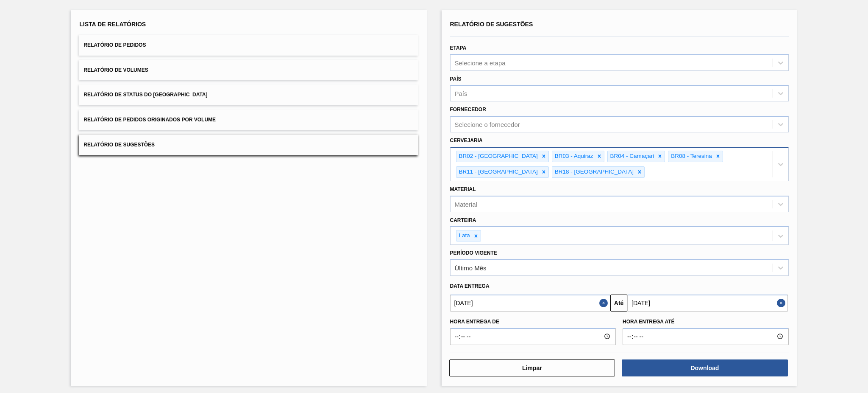 The width and height of the screenshot is (868, 393). I want to click on button: Limpar, so click(532, 368).